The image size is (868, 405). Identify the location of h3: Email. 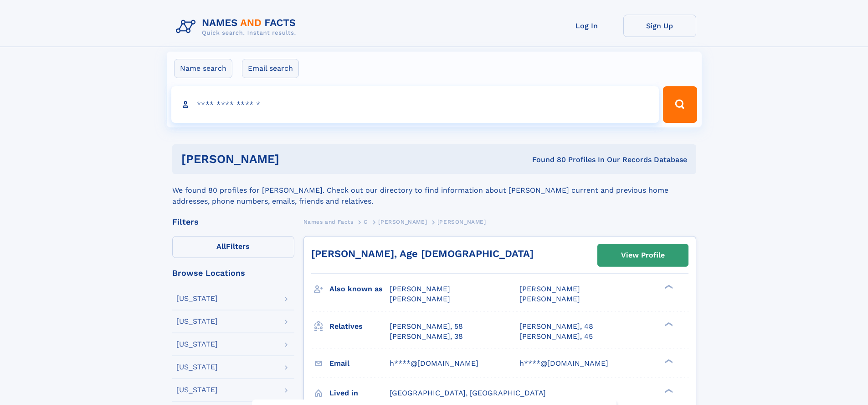
(359, 363).